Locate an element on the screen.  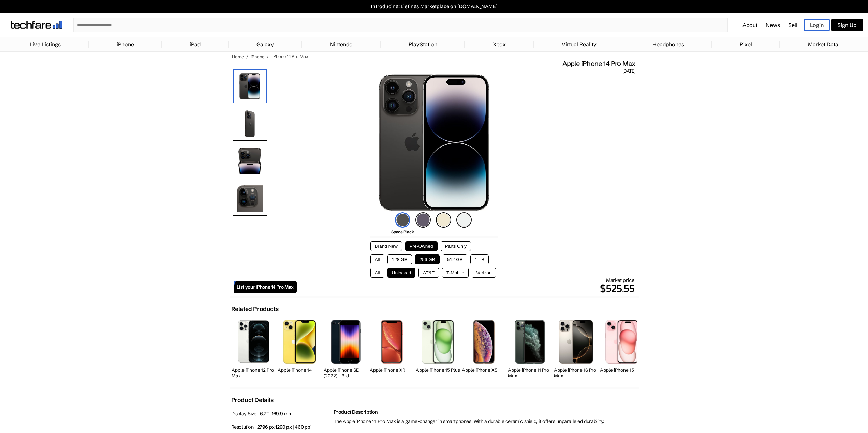
a: PlayStation is located at coordinates (423, 45).